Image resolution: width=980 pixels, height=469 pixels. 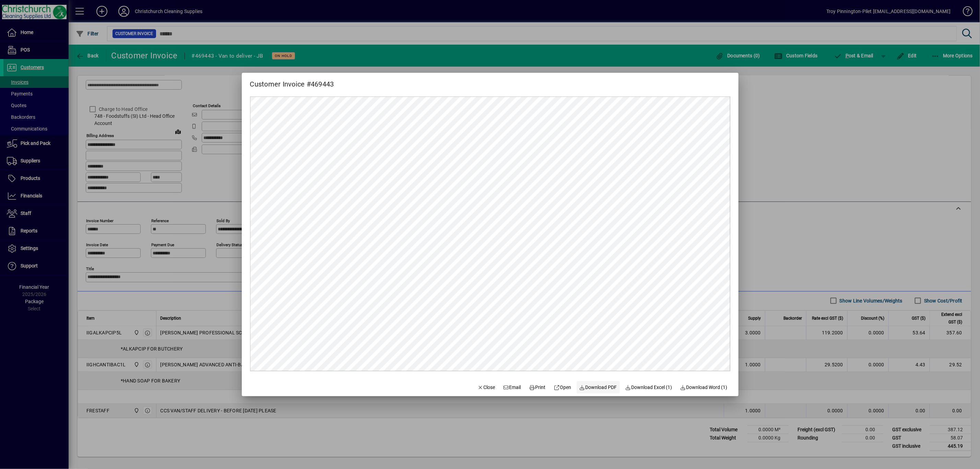 I want to click on span: Download PDF, so click(x=598, y=387).